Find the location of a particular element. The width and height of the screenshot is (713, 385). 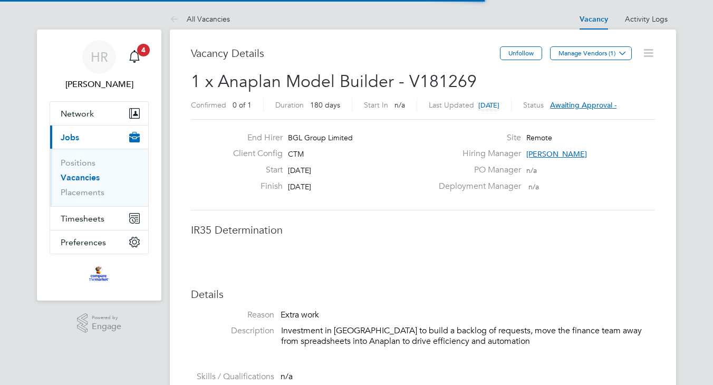

span: 180 days is located at coordinates (325, 105).